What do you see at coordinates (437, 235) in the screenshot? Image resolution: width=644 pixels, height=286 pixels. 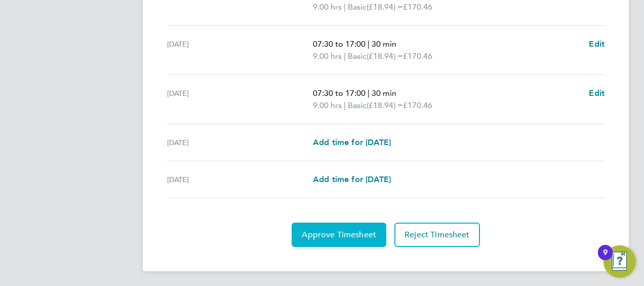 I see `button: Reject Timesheet` at bounding box center [437, 235].